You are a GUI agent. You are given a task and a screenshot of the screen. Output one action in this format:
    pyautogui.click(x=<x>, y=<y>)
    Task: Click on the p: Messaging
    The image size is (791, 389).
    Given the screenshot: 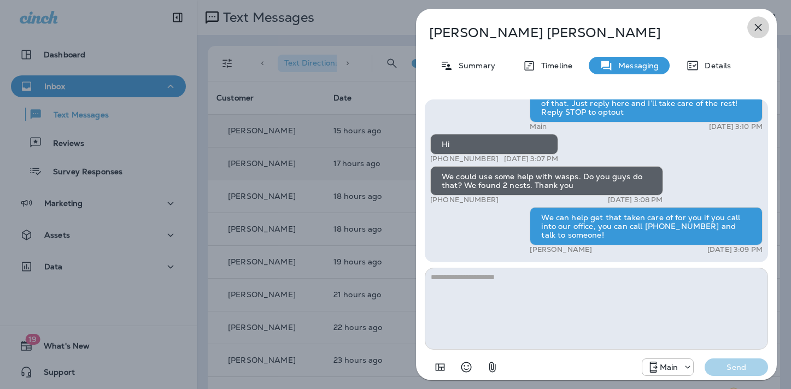 What is the action you would take?
    pyautogui.click(x=636, y=66)
    